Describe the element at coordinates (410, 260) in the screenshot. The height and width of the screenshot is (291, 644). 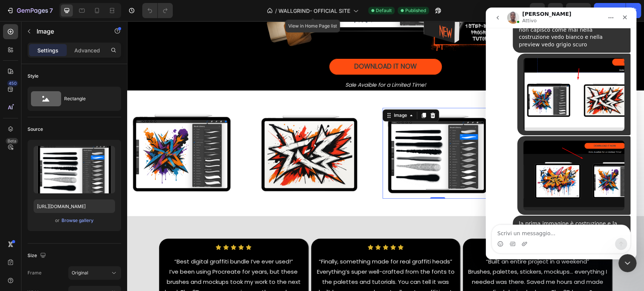
I see `p: “Built an entire project in a weekend” Brushes, palettes, stickers, mockups… everything I needed ...` at that location.